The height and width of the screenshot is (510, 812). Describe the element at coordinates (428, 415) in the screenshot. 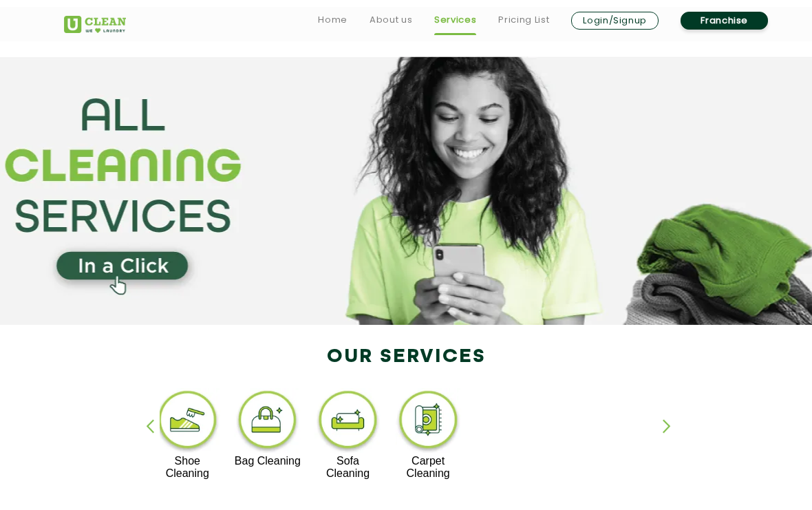

I see `img: carpet_cleaning_11zon.webp` at that location.